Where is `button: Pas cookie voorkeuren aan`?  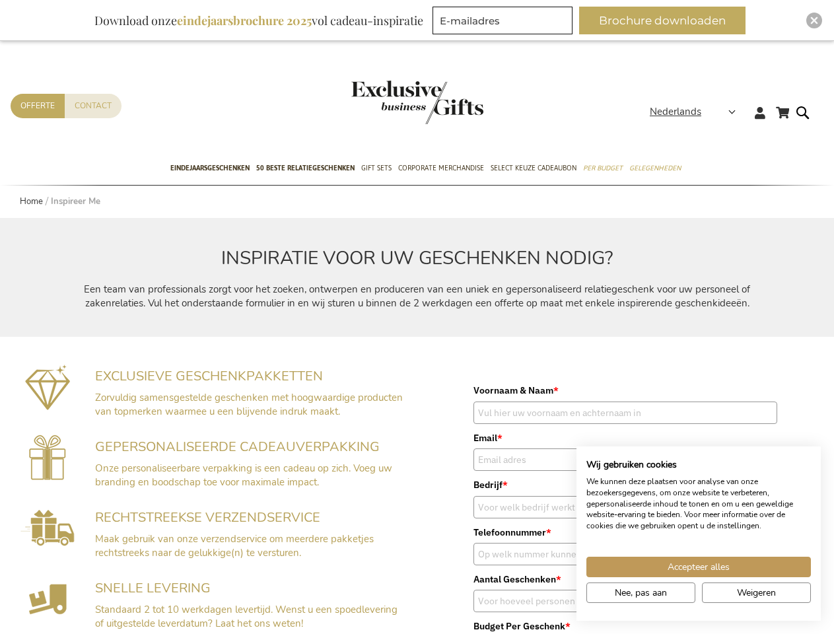
button: Pas cookie voorkeuren aan is located at coordinates (641, 593).